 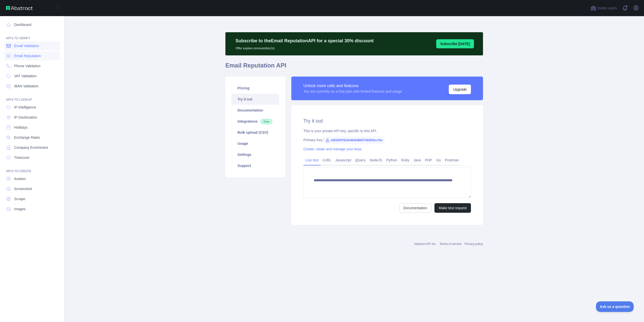 I want to click on a: Java, so click(x=417, y=160).